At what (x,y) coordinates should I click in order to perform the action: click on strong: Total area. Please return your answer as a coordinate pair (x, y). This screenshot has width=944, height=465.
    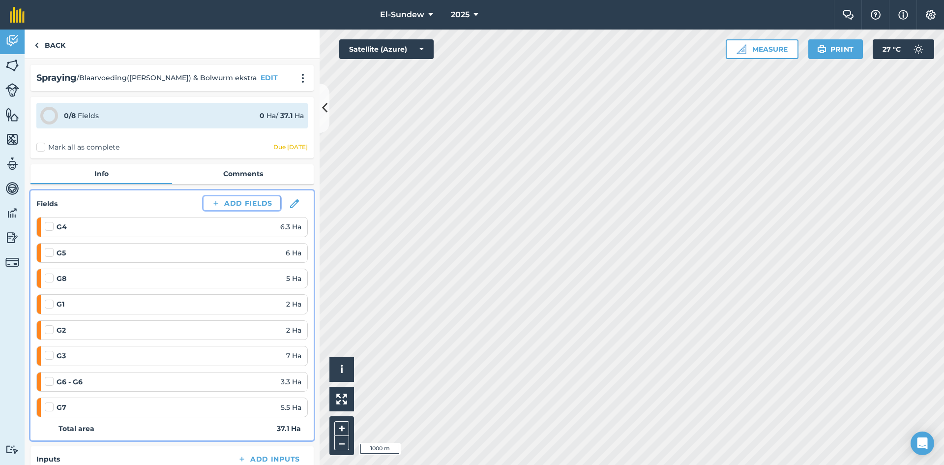
    Looking at the image, I should click on (76, 428).